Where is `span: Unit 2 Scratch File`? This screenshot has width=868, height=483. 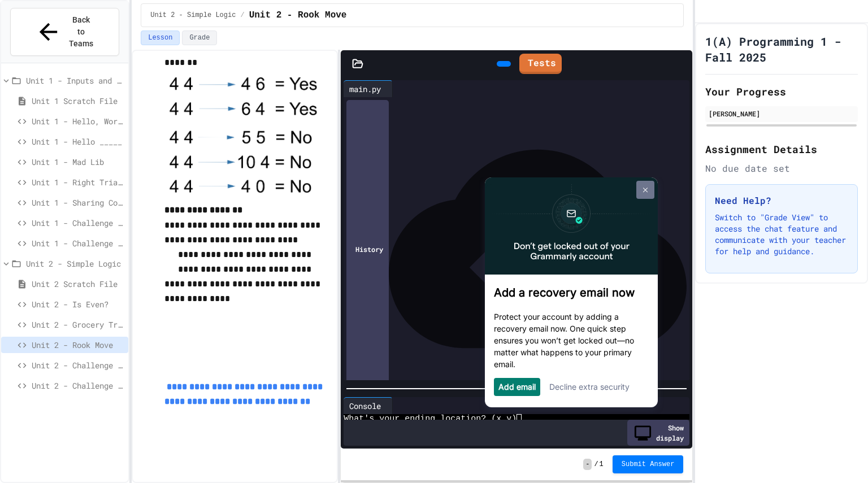
span: Unit 2 Scratch File is located at coordinates (77, 283).